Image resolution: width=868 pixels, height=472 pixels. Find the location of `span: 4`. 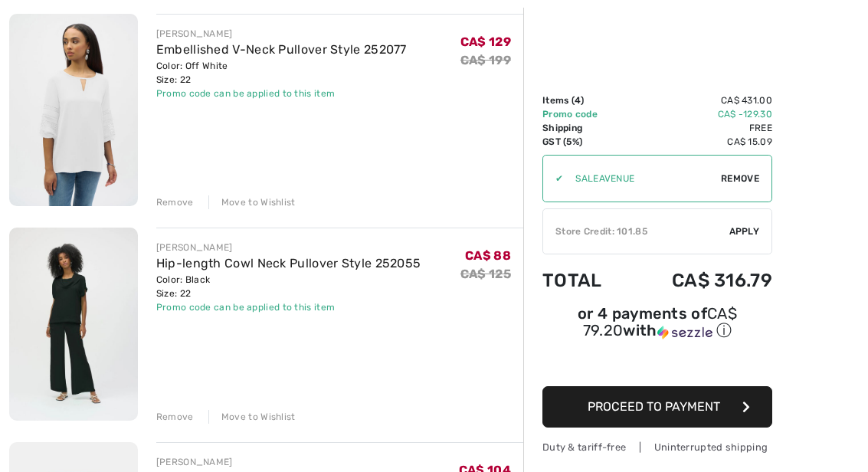

span: 4 is located at coordinates (578, 100).